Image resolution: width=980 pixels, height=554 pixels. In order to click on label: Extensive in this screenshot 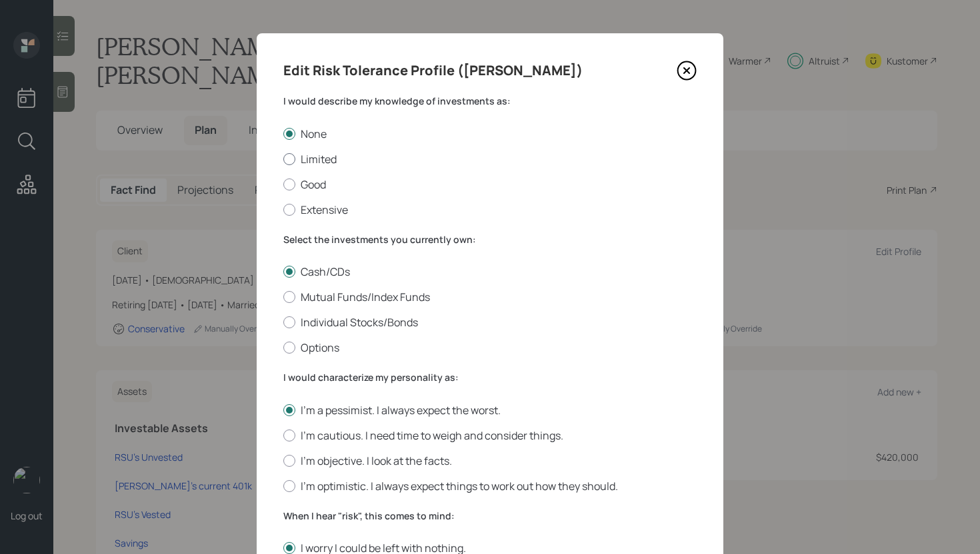, I will do `click(490, 209)`.